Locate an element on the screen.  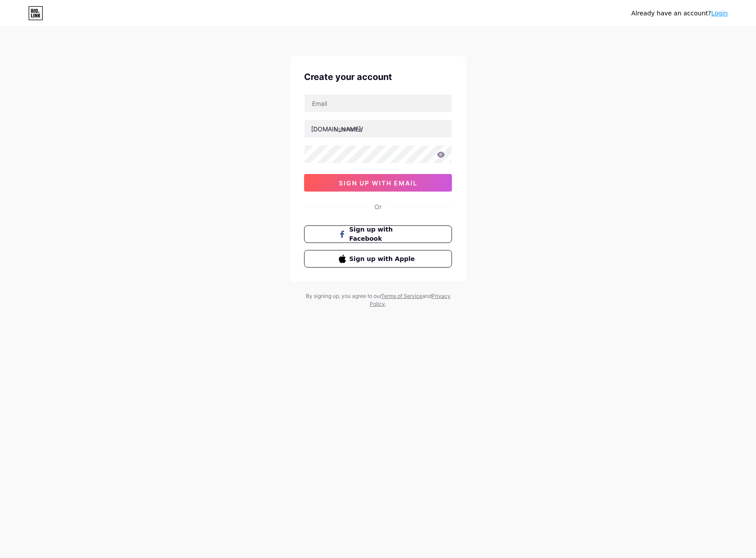
a: Login is located at coordinates (719, 13).